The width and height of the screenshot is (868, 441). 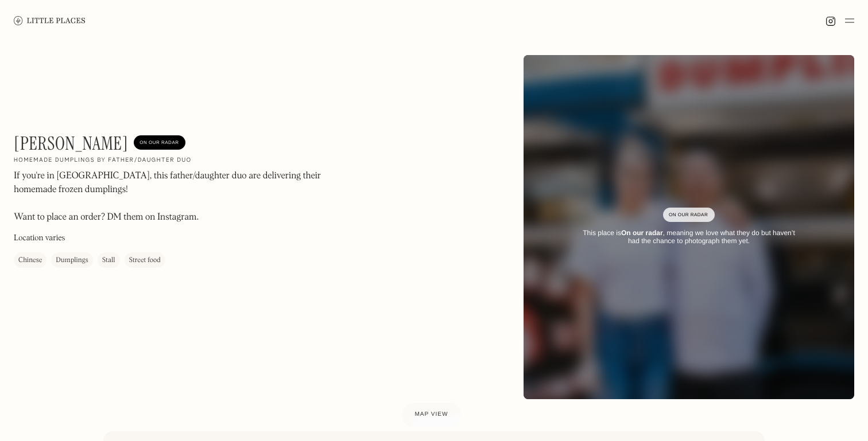 What do you see at coordinates (432, 414) in the screenshot?
I see `span: Map view` at bounding box center [432, 414].